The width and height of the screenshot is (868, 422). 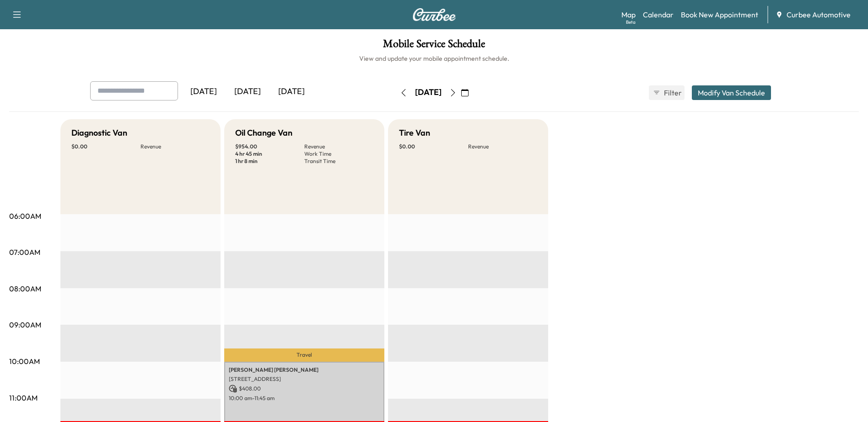 I want to click on p: 10:00AM, so click(x=25, y=361).